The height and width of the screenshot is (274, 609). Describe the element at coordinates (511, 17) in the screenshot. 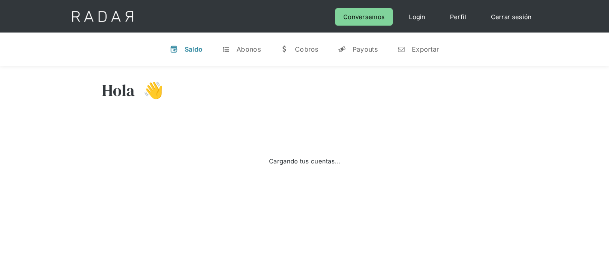

I see `a: Cerrar sesión` at that location.